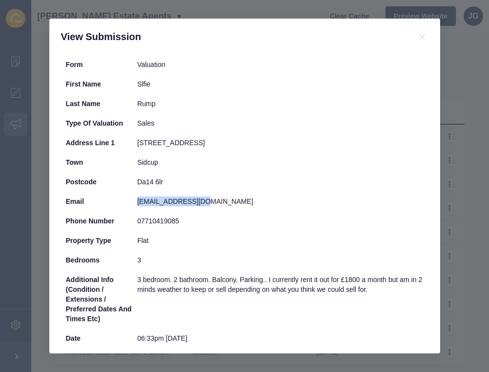 This screenshot has height=372, width=489. I want to click on div: Valuation, so click(281, 65).